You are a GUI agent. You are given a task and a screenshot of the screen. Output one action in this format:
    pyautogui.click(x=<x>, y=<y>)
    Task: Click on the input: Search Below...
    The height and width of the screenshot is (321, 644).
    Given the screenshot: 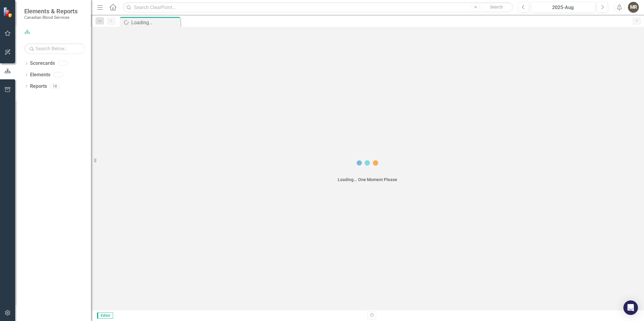 What is the action you would take?
    pyautogui.click(x=54, y=49)
    